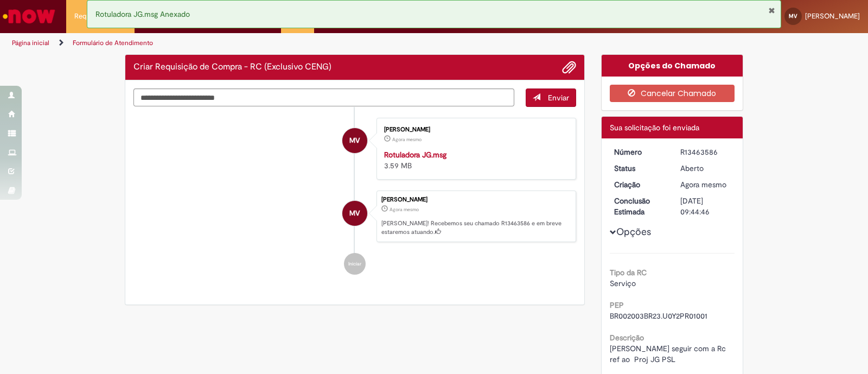  I want to click on span: BR002003BR23.U0Y2PR01001, so click(658, 316).